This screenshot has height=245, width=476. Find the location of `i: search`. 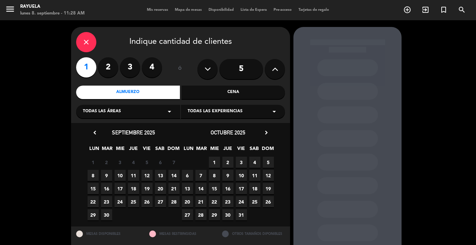

i: search is located at coordinates (462, 10).